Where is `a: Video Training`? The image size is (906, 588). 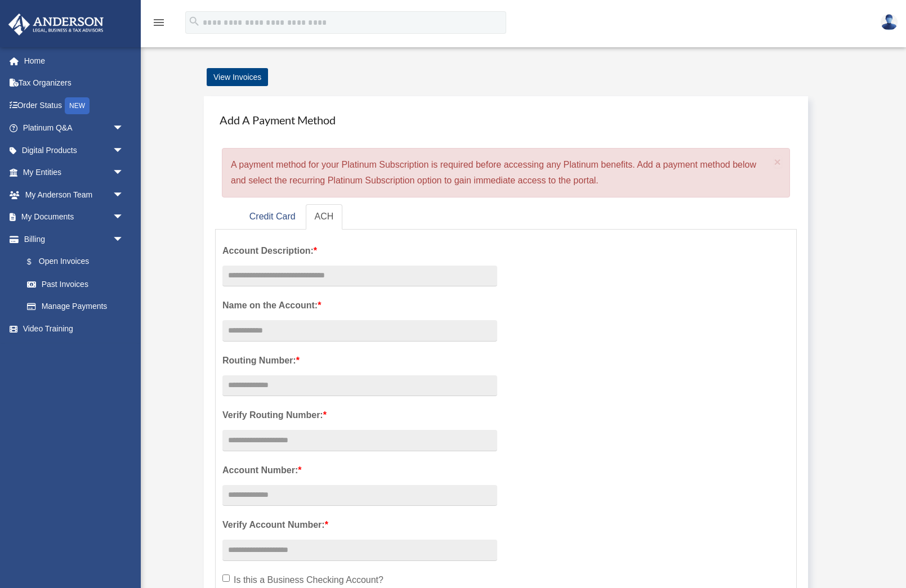
a: Video Training is located at coordinates (74, 329).